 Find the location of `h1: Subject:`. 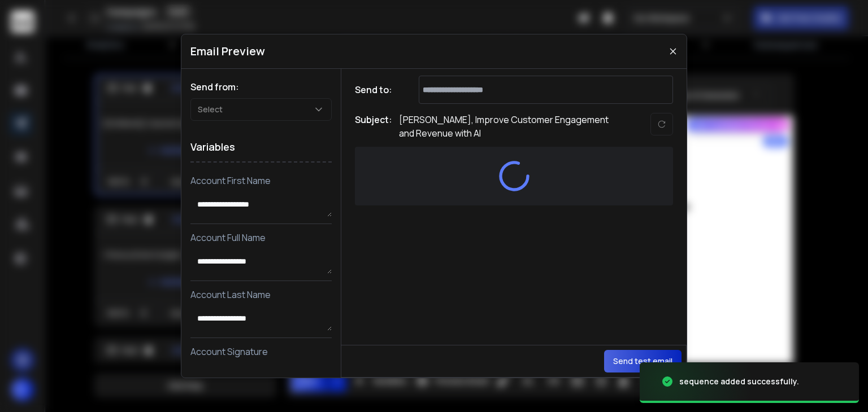

h1: Subject: is located at coordinates (373, 127).